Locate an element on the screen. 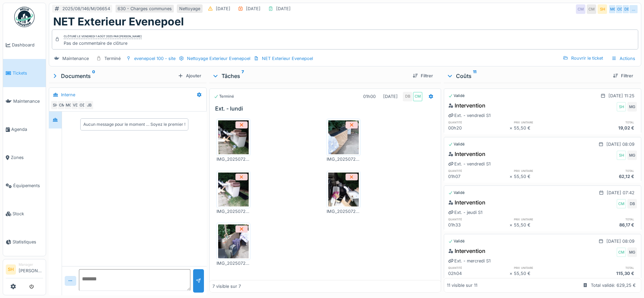 Image resolution: width=644 pixels, height=298 pixels. div: Documents is located at coordinates (113, 76).